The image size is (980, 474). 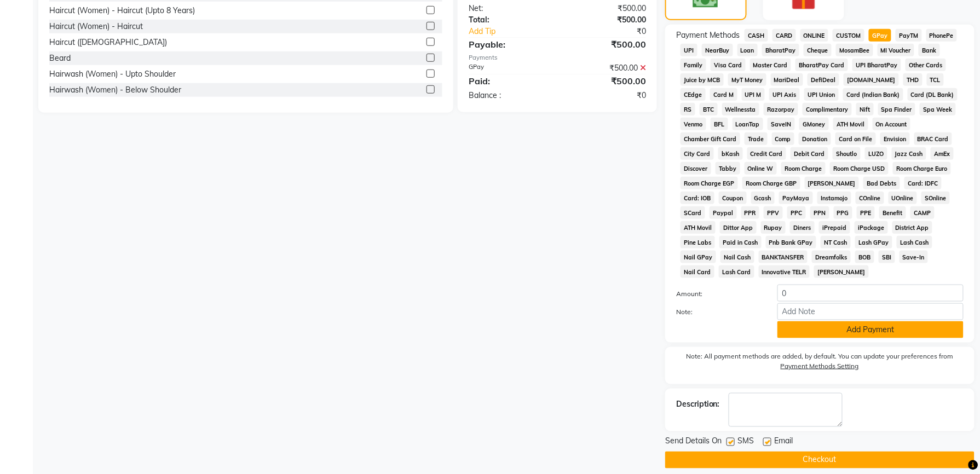 What do you see at coordinates (815, 139) in the screenshot?
I see `span: Donation` at bounding box center [815, 139].